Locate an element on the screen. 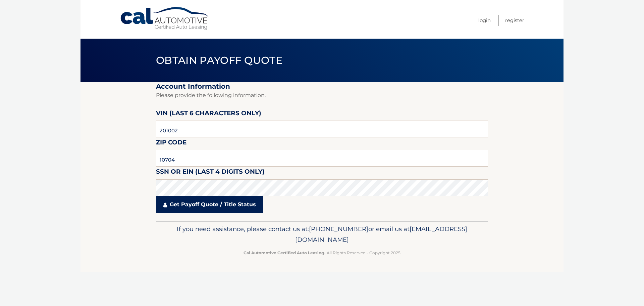  label: VIN (last 6 characters only) is located at coordinates (209, 114).